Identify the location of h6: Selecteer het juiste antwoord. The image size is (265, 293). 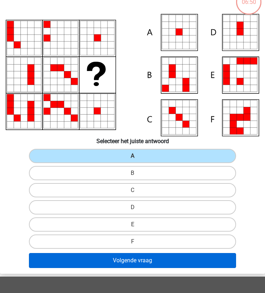
(133, 140).